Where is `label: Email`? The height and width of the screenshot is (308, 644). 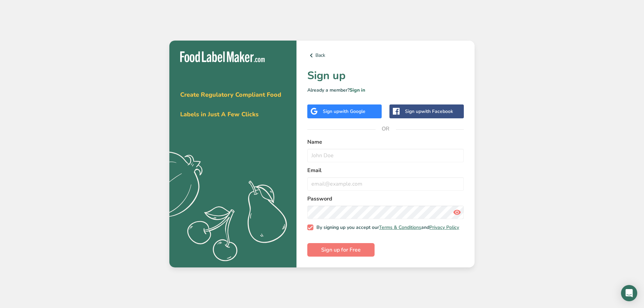
label: Email is located at coordinates (385, 170).